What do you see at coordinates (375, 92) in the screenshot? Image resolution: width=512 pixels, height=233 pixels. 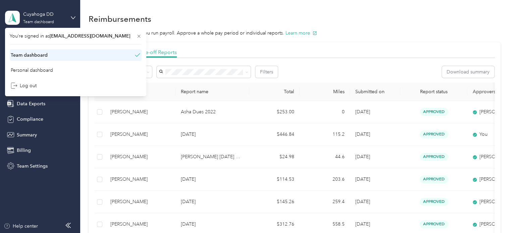 I see `th: Submitted on` at bounding box center [375, 92].